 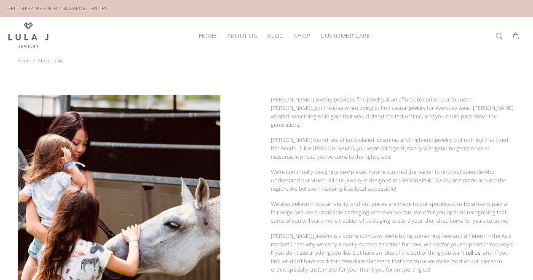 What do you see at coordinates (275, 35) in the screenshot?
I see `span: Blog` at bounding box center [275, 35].